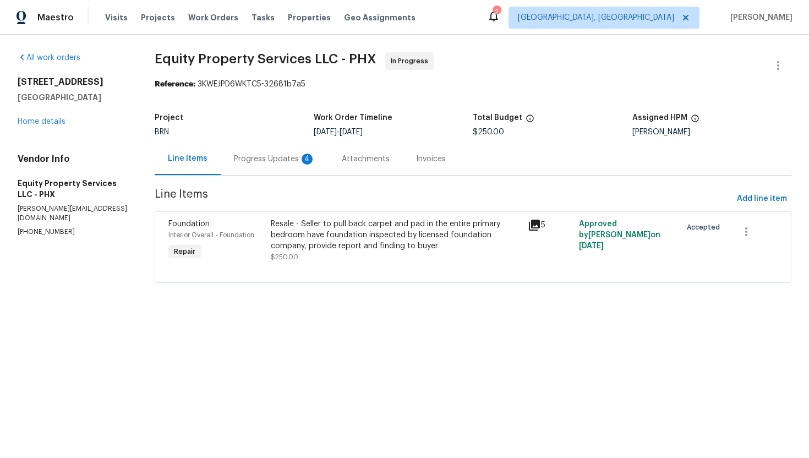 This screenshot has height=458, width=809. I want to click on span: Foundation, so click(189, 224).